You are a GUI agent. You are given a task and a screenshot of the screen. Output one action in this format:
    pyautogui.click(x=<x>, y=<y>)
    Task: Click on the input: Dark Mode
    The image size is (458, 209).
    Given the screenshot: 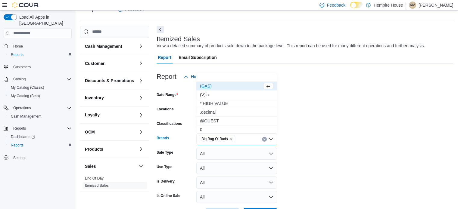 What is the action you would take?
    pyautogui.click(x=356, y=5)
    